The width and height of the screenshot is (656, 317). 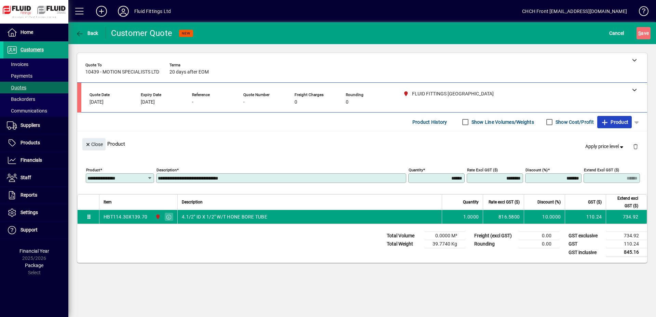 What do you see at coordinates (404, 244) in the screenshot?
I see `td: Total Weight` at bounding box center [404, 244].